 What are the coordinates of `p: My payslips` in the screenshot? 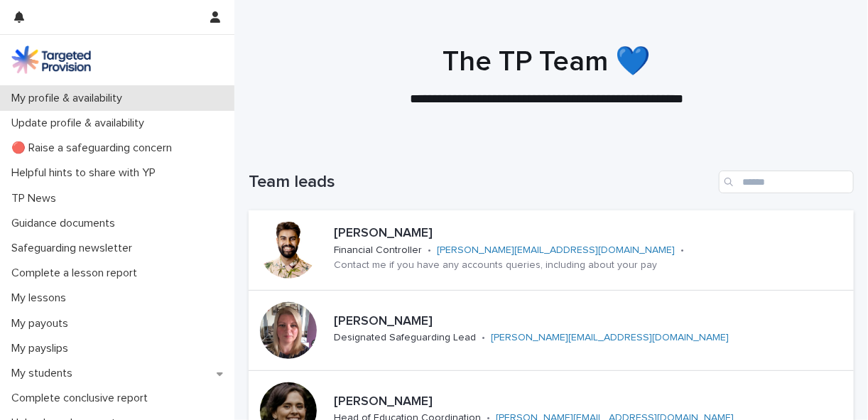 It's located at (42, 348).